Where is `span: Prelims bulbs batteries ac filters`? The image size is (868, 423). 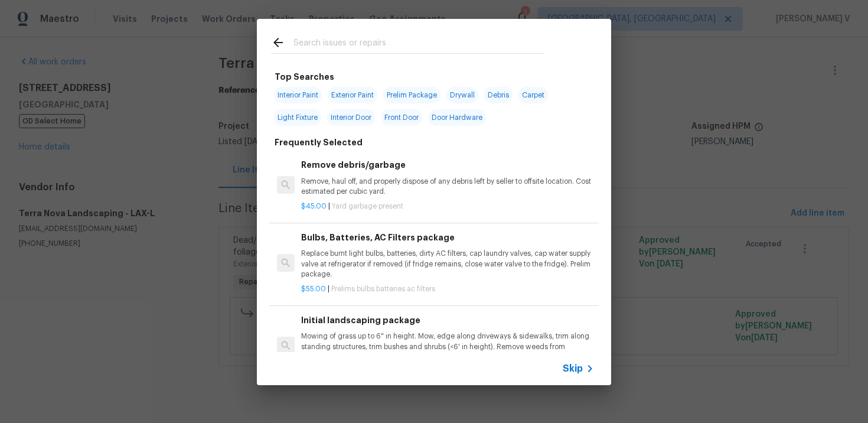
span: Prelims bulbs batteries ac filters is located at coordinates (383, 289).